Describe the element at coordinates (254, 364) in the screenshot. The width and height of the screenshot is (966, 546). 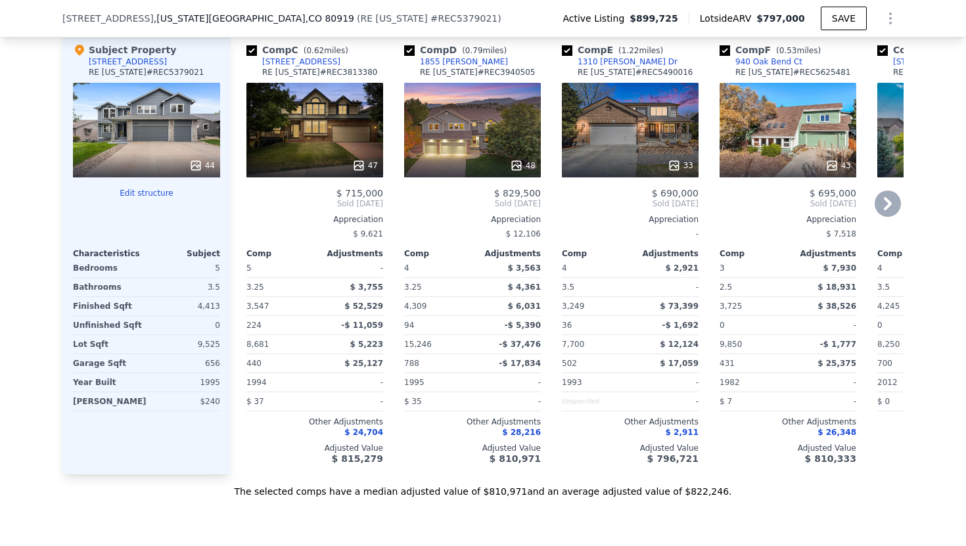
I see `span: 440` at that location.